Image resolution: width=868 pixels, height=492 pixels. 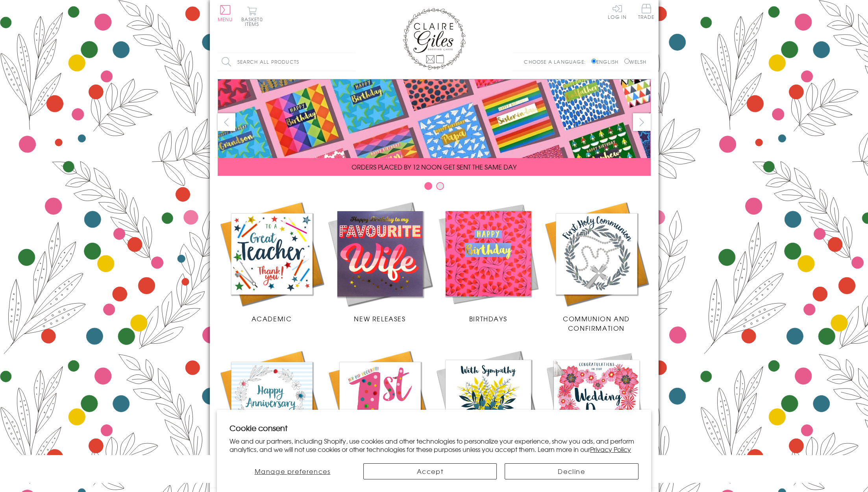 What do you see at coordinates (488, 410) in the screenshot?
I see `a: Sympathy` at bounding box center [488, 410].